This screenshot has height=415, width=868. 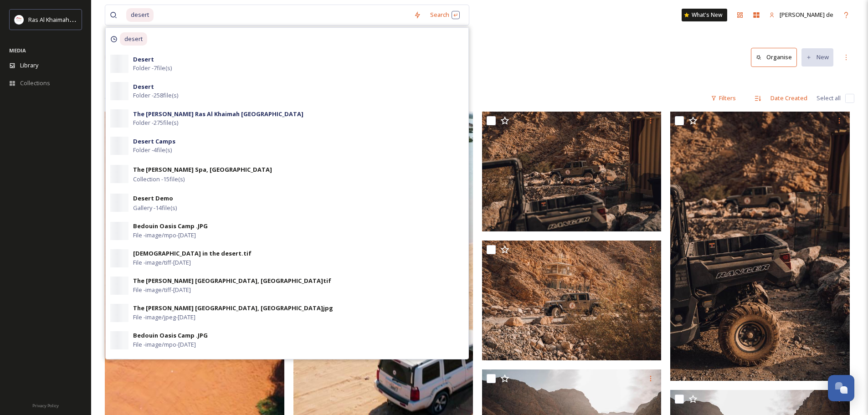 What do you see at coordinates (841, 388) in the screenshot?
I see `button: Open Chat` at bounding box center [841, 388].